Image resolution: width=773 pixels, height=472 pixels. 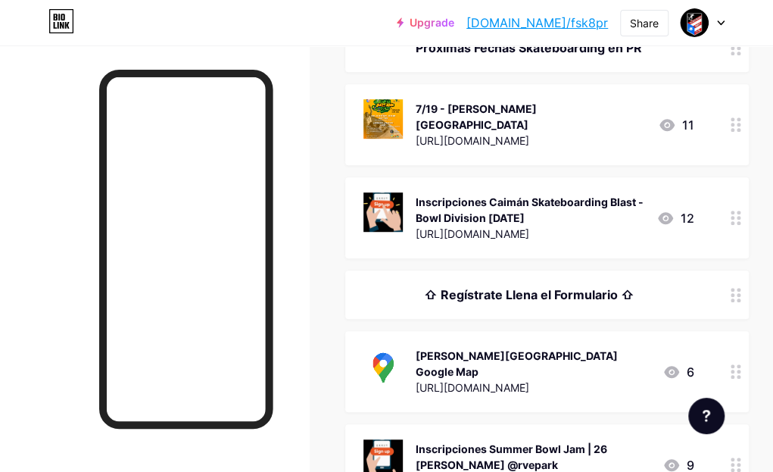 What do you see at coordinates (645, 23) in the screenshot?
I see `div: Share` at bounding box center [645, 23].